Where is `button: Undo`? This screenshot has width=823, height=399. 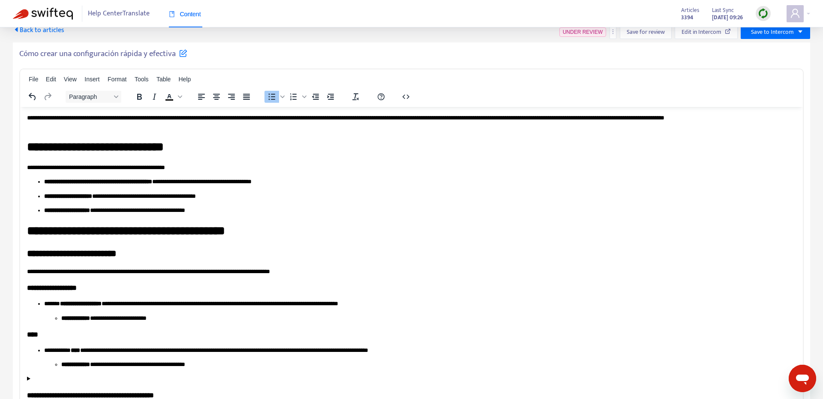
button: Undo is located at coordinates (33, 97).